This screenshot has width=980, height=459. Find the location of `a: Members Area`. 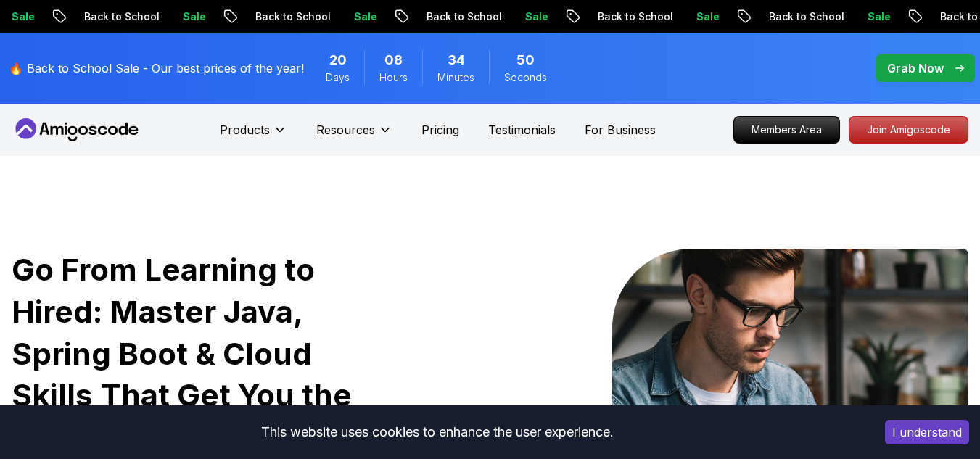

a: Members Area is located at coordinates (786, 130).